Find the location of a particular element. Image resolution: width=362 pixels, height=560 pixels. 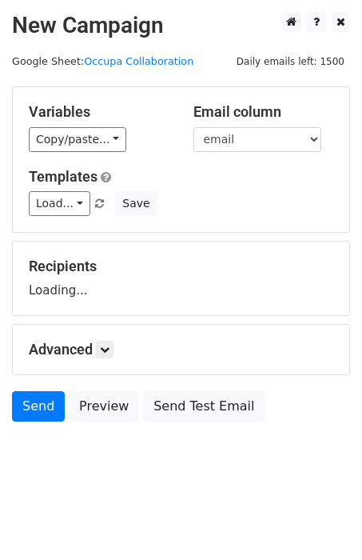

a: Daily emails left: 1500 is located at coordinates (290, 61).